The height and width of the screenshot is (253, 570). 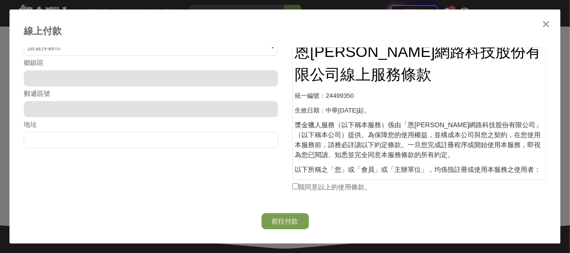 I want to click on div: 地址, so click(x=151, y=124).